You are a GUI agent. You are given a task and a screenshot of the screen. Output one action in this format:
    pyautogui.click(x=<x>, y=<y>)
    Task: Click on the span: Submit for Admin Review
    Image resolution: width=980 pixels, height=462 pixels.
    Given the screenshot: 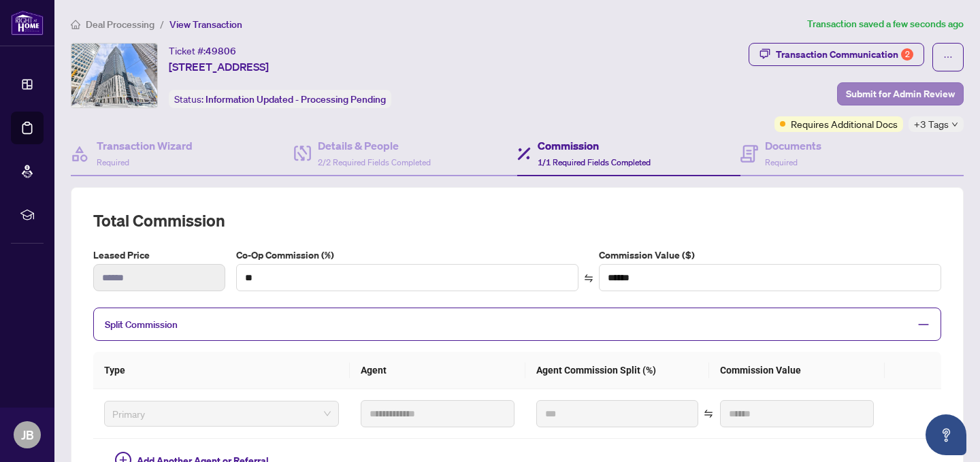 What is the action you would take?
    pyautogui.click(x=901, y=94)
    